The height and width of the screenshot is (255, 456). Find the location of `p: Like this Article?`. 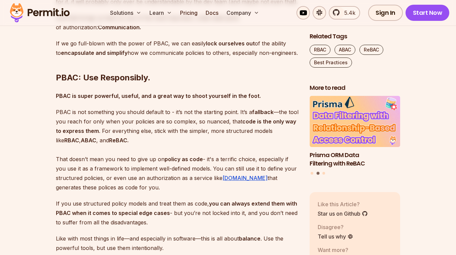

p: Like this Article? is located at coordinates (343, 204).